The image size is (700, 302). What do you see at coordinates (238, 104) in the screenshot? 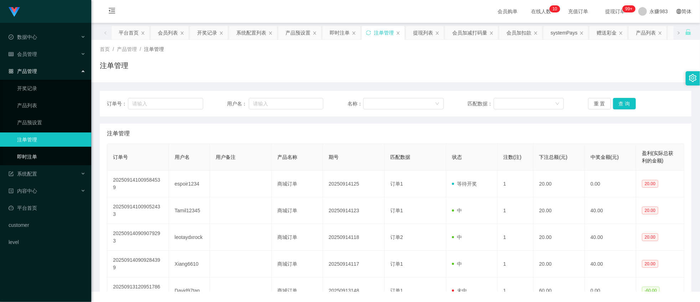
I see `span: 用户名：` at bounding box center [238, 104].